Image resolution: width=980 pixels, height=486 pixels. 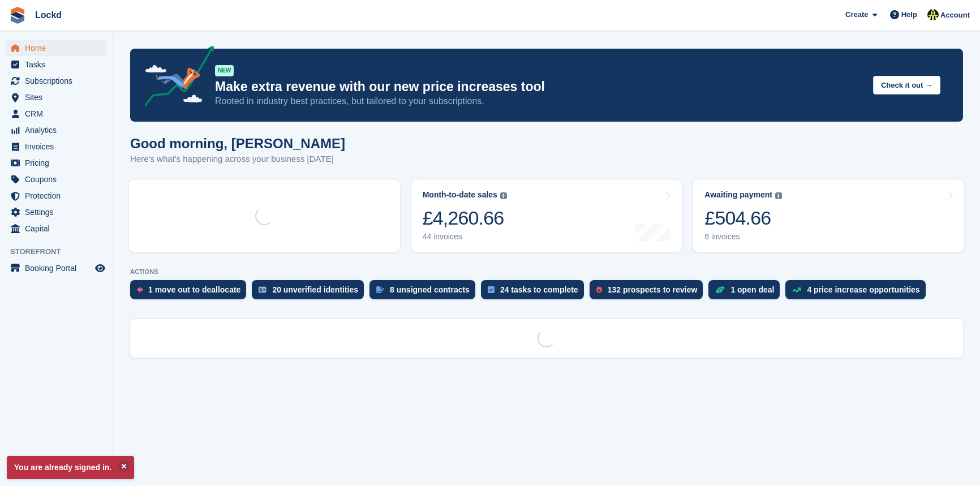 What do you see at coordinates (857, 15) in the screenshot?
I see `span: Create` at bounding box center [857, 15].